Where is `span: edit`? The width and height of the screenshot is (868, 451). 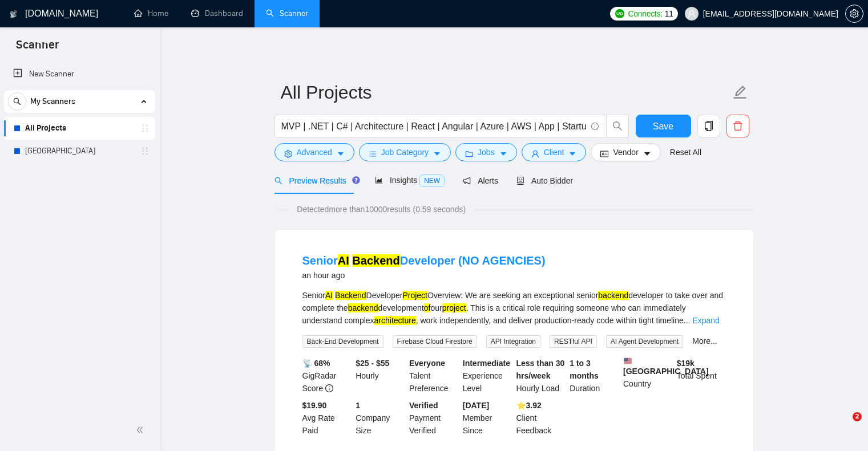 span: edit is located at coordinates (740, 93).